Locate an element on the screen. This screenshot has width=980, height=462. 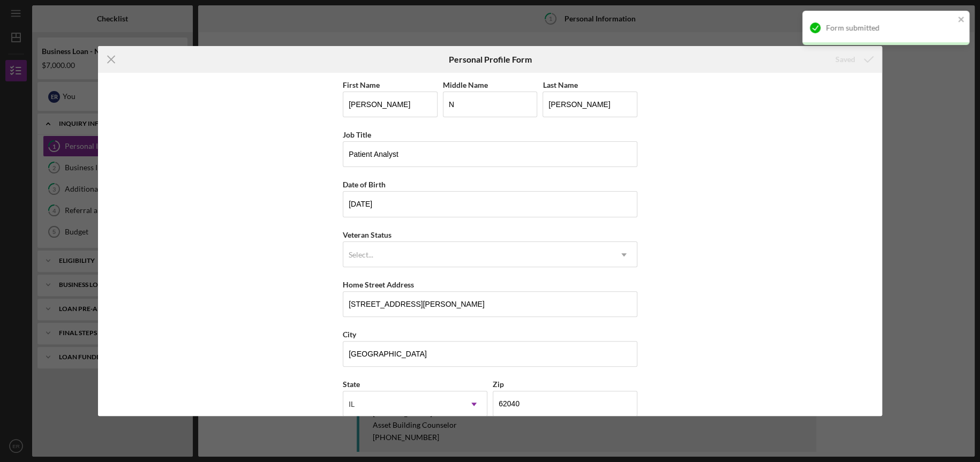
label: Middle Name is located at coordinates (466, 84).